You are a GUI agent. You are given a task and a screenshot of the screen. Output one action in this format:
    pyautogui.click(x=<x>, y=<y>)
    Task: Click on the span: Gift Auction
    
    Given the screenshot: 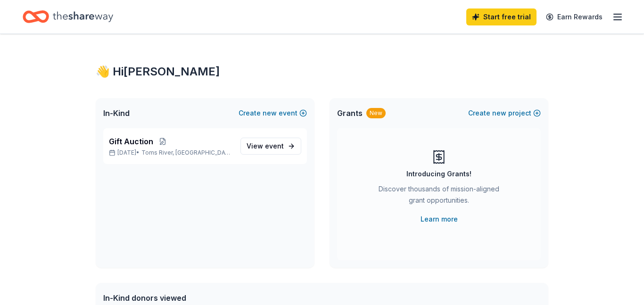 What is the action you would take?
    pyautogui.click(x=131, y=141)
    